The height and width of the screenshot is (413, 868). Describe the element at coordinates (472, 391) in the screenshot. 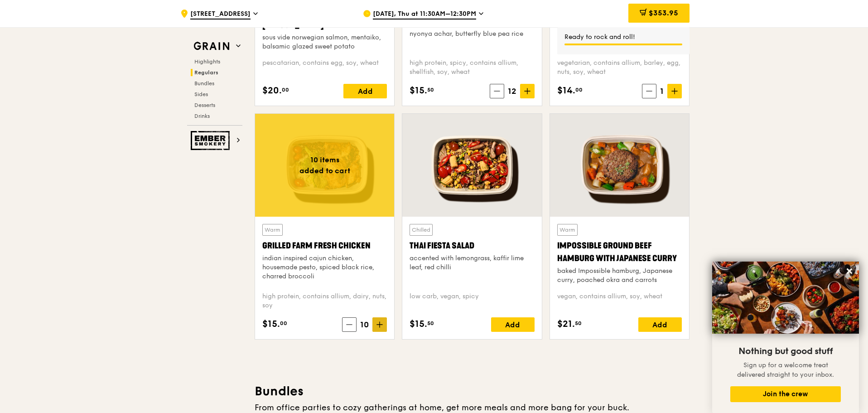

I see `h3: Bundles` at that location.